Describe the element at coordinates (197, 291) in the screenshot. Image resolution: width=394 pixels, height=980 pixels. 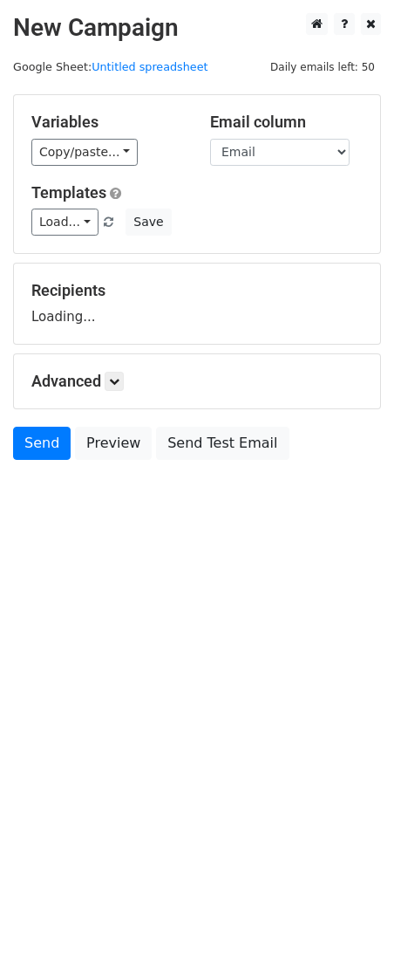
I see `h5: Recipients` at that location.